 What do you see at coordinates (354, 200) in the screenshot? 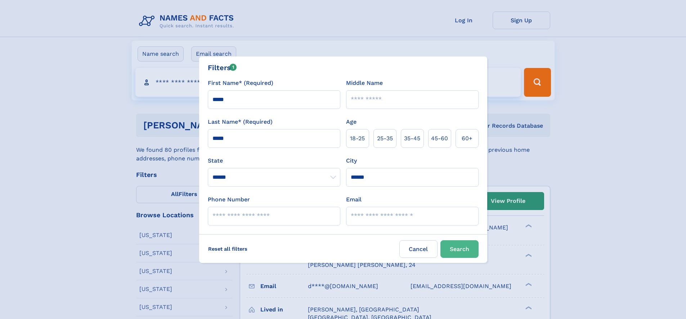
I see `label: Email` at bounding box center [354, 200].